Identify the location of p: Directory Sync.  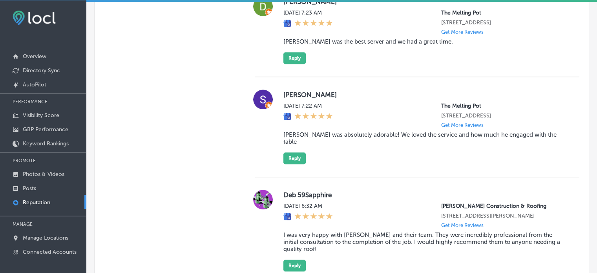
(41, 70).